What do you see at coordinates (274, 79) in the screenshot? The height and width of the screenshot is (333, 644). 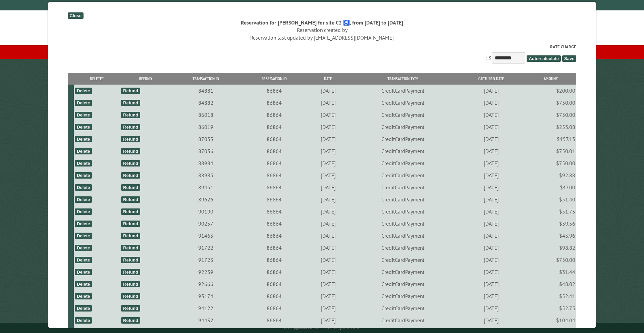 I see `th: Reservation ID` at bounding box center [274, 79].